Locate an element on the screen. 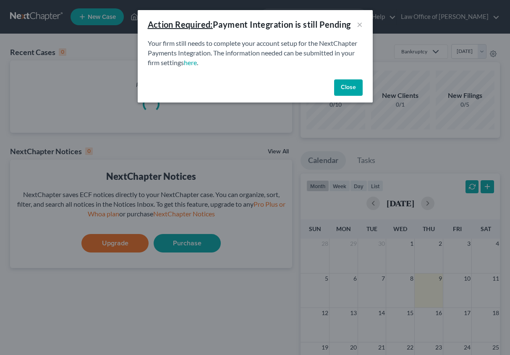 This screenshot has height=355, width=510. a: here is located at coordinates (190, 62).